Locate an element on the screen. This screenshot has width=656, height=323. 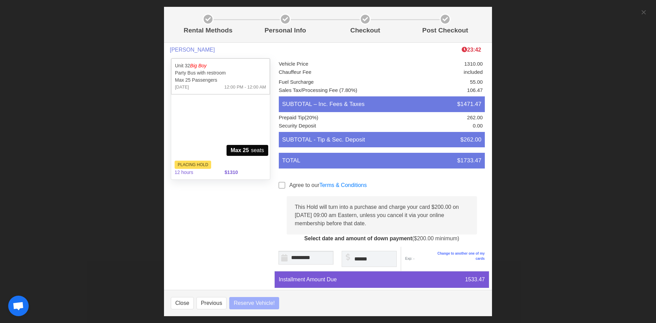
span: Exp: - is located at coordinates (417, 259).